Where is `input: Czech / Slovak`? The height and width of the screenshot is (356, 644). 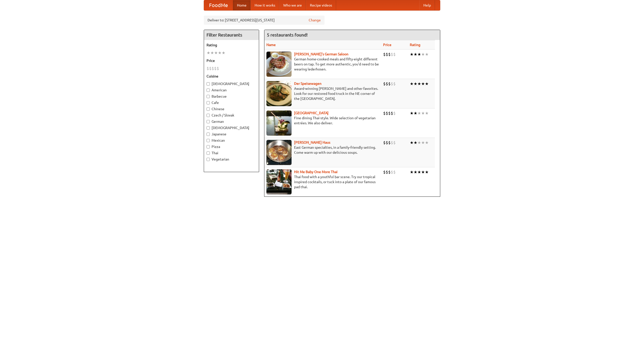
input: Czech / Slovak is located at coordinates (208, 115).